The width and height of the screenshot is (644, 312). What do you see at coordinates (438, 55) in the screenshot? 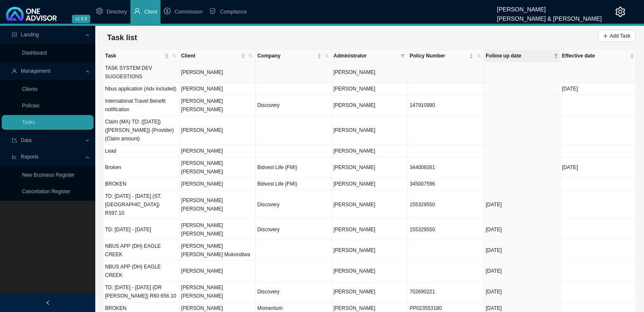
I see `span: Policy Number` at bounding box center [438, 55].